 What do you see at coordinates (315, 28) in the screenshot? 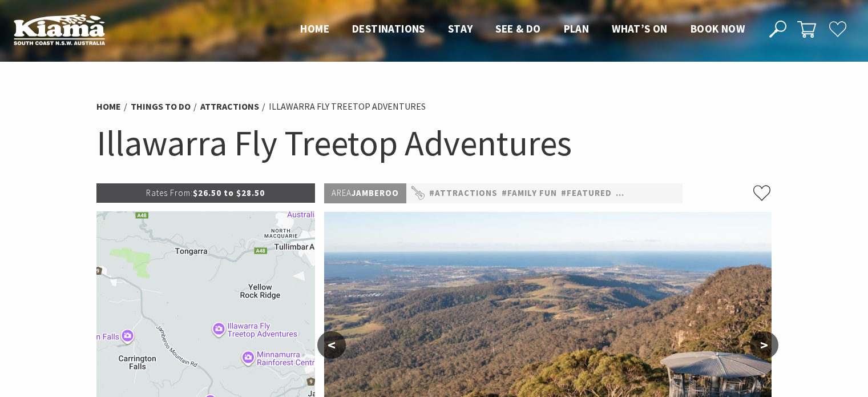
I see `span: Home` at bounding box center [315, 28].